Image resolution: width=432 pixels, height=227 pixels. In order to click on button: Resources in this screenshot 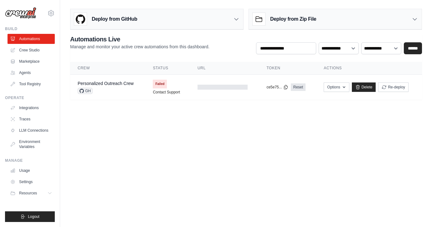, I will do `click(31, 193)`.